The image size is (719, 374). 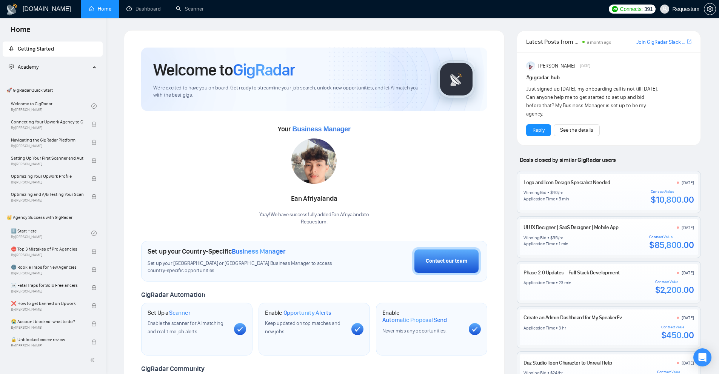 What do you see at coordinates (100, 9) in the screenshot?
I see `a: homeHome` at bounding box center [100, 9].